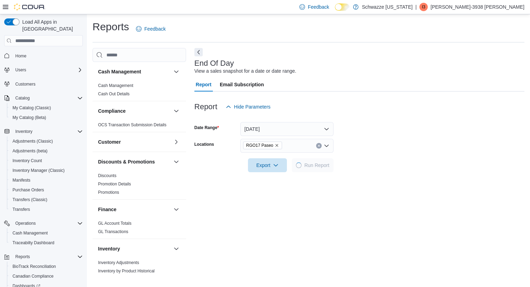  I want to click on span: Users, so click(48, 70).